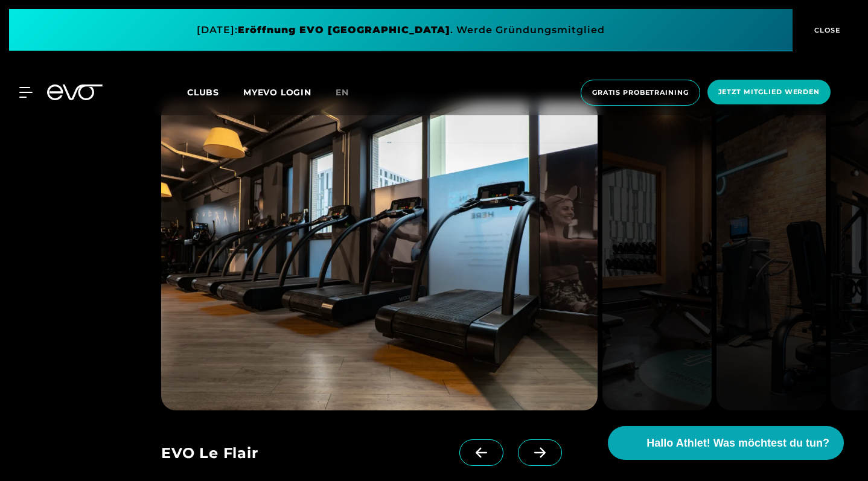 This screenshot has width=868, height=481. I want to click on a: Gratis Probetraining, so click(640, 93).